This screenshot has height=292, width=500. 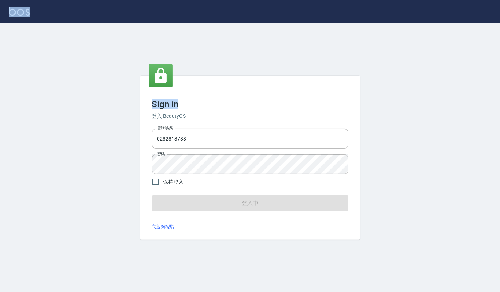 I want to click on a: 忘記密碼?, so click(x=163, y=227).